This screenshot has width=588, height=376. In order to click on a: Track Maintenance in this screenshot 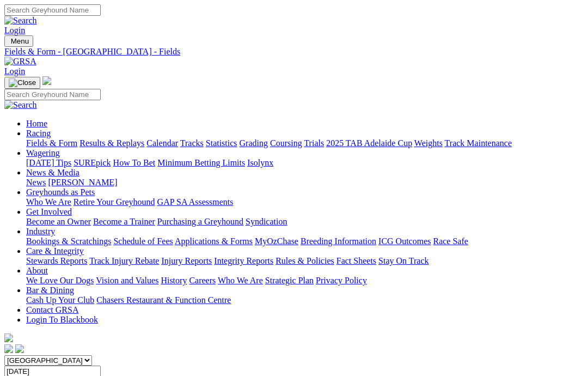, I will do `click(478, 142)`.